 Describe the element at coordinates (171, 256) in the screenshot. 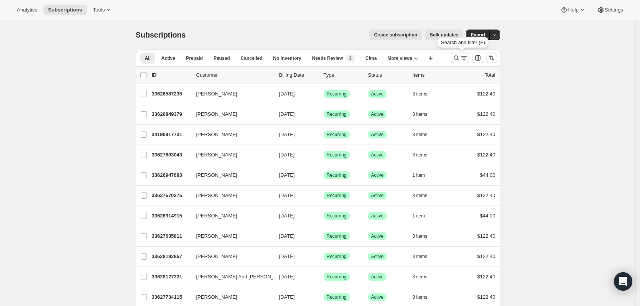

I see `p: 33628192867` at that location.